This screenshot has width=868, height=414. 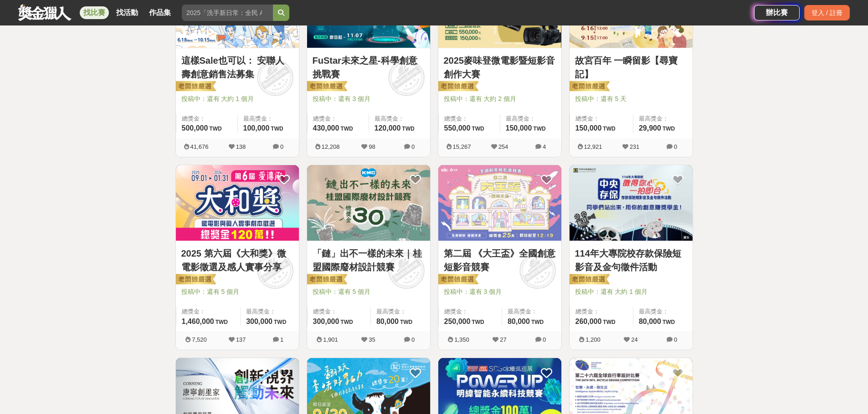 What do you see at coordinates (237, 68) in the screenshot?
I see `a: 這樣Sale也可以： 安聯人壽創意銷售法募集` at bounding box center [237, 68].